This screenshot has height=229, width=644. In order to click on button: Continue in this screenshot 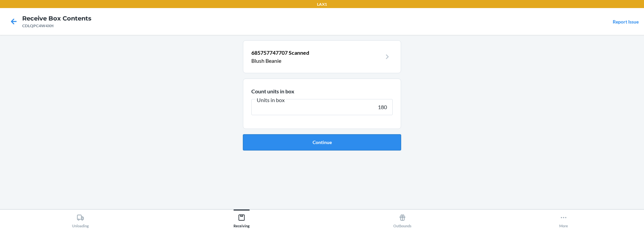, I will do `click(322, 142)`.